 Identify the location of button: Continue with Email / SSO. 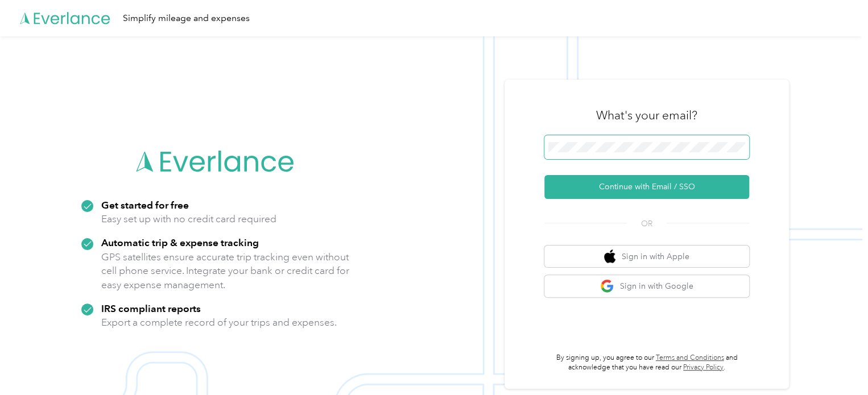
(647, 187).